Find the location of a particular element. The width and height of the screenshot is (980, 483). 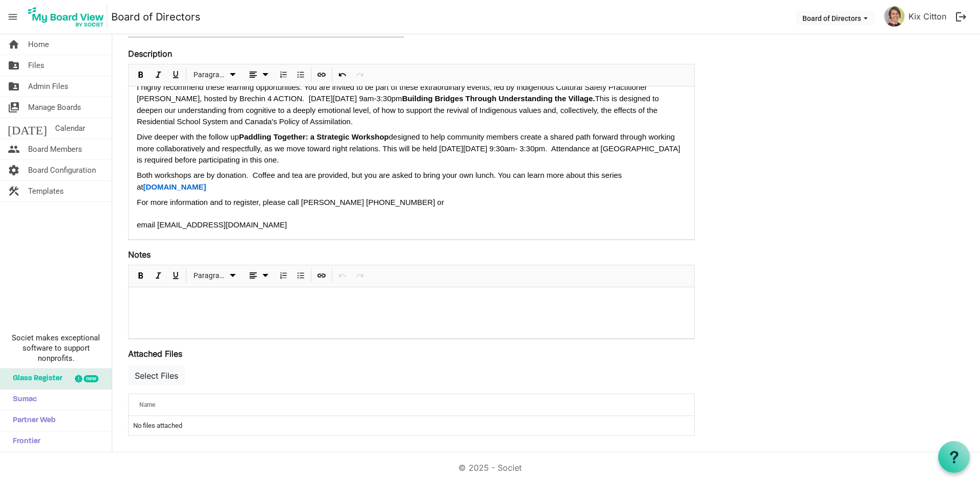

a: Kix Citton is located at coordinates (928, 16).